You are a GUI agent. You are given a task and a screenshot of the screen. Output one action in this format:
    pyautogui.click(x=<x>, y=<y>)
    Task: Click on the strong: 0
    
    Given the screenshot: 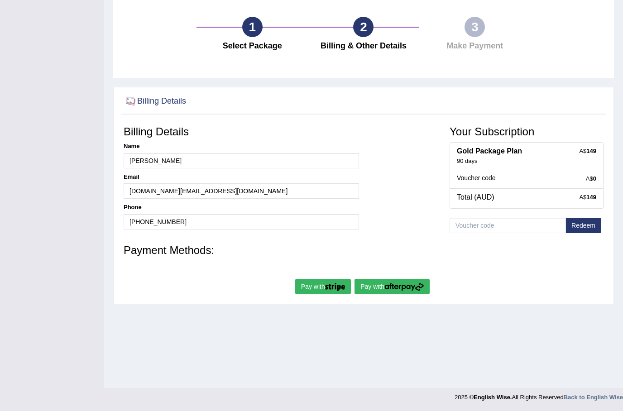 What is the action you would take?
    pyautogui.click(x=595, y=178)
    